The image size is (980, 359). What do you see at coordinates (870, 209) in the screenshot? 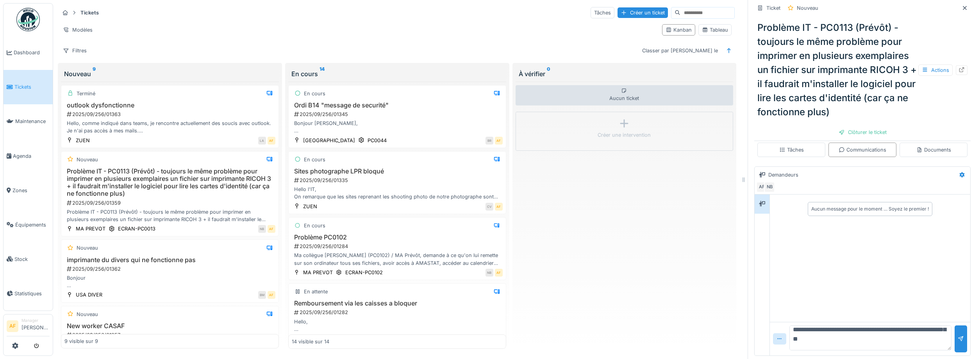
I see `div: Aucun message pour le moment … Soyez le premier !` at bounding box center [870, 209].